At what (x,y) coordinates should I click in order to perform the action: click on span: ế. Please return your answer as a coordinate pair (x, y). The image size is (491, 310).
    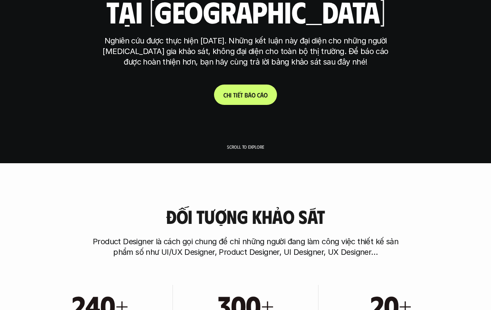
    Looking at the image, I should click on (239, 95).